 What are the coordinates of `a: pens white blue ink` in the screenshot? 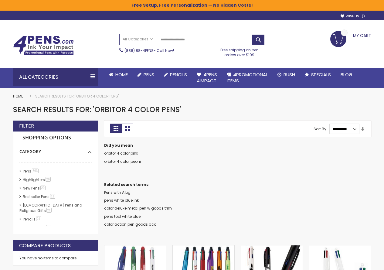 It's located at (121, 200).